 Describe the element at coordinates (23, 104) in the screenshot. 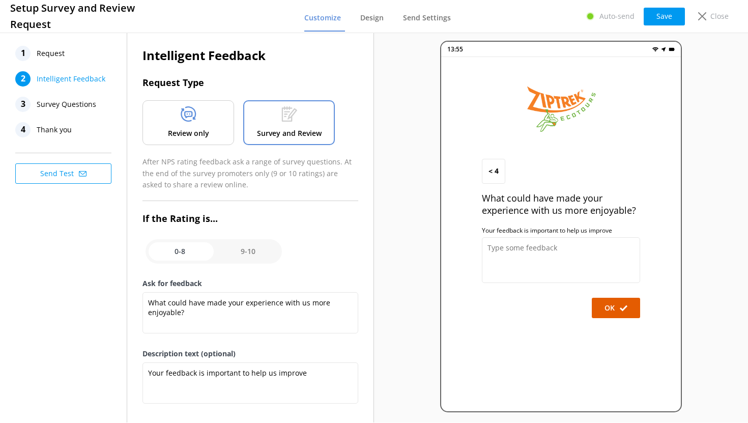

I see `div: 3` at that location.